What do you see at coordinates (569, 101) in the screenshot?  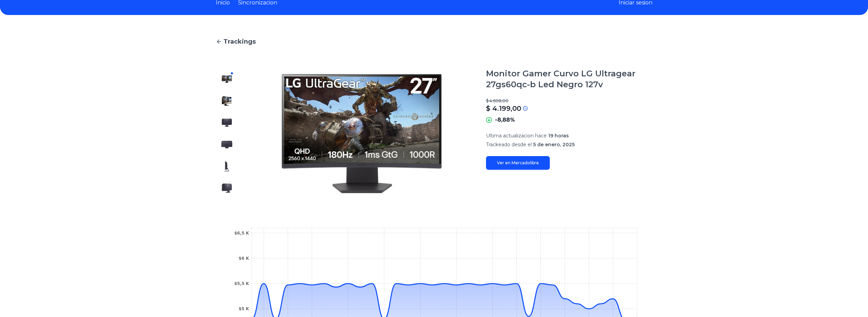 I see `p: $ 4.608,00` at bounding box center [569, 101].